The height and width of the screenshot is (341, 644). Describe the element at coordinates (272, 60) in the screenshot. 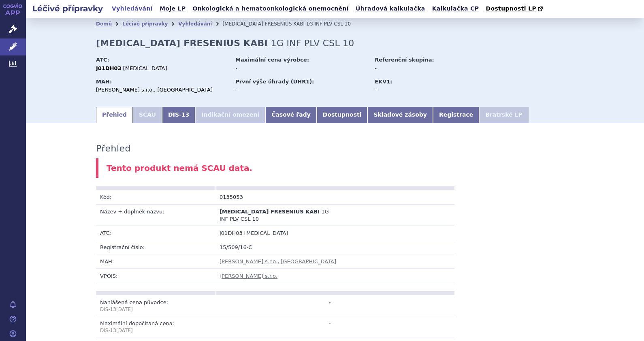

I see `strong: Maximální cena výrobce:` at that location.